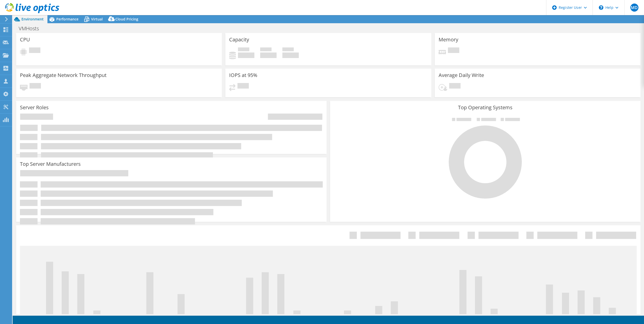 This screenshot has width=644, height=324. What do you see at coordinates (461, 75) in the screenshot?
I see `h3: Average Daily Write` at bounding box center [461, 75].